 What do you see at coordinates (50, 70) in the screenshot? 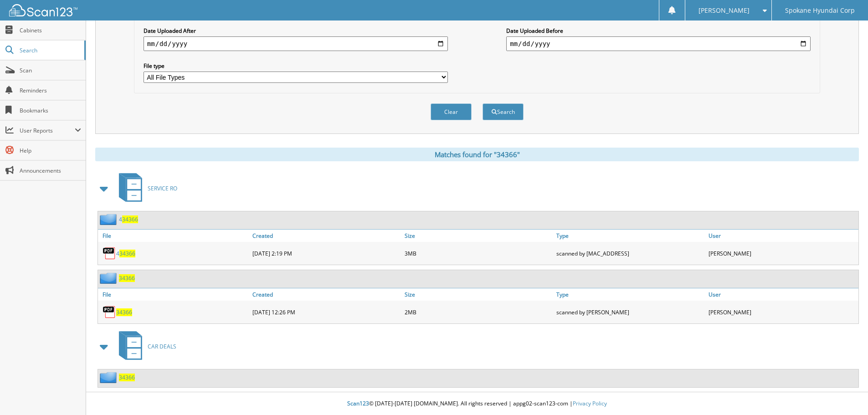
I see `span: Scan` at bounding box center [50, 70].